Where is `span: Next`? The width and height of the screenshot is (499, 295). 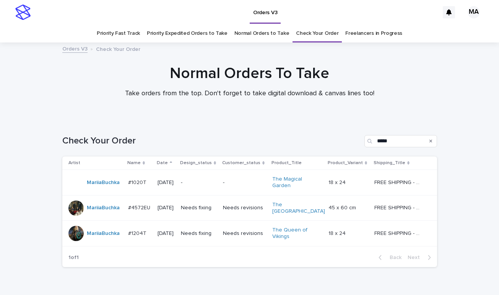
span: Next is located at coordinates (416, 257).